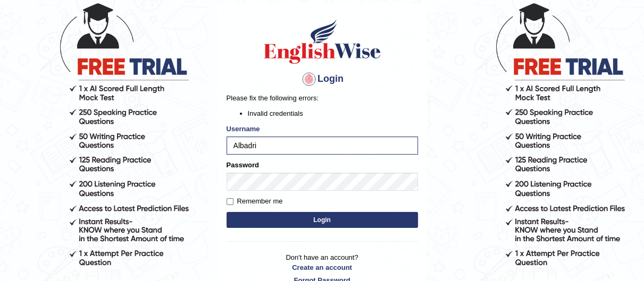 This screenshot has width=644, height=281. What do you see at coordinates (322, 41) in the screenshot?
I see `img: Logo of English Wise sign in for intelligent practice with AI` at bounding box center [322, 41].